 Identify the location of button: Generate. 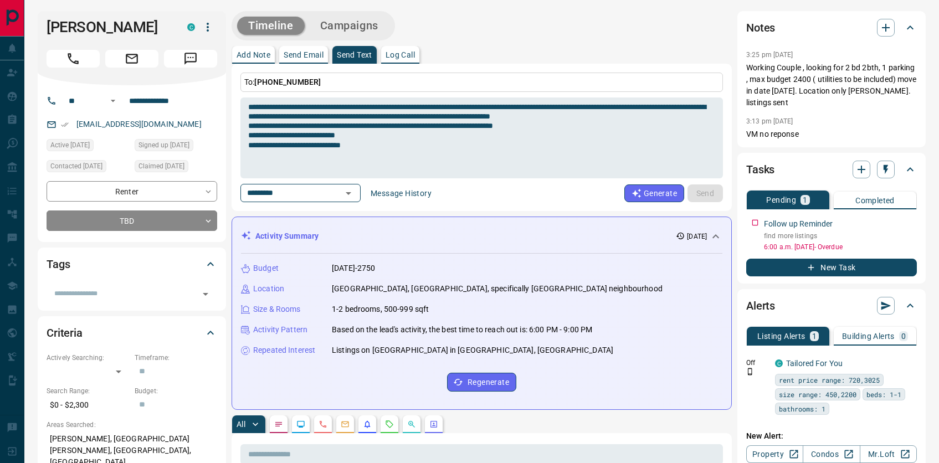
(654, 193).